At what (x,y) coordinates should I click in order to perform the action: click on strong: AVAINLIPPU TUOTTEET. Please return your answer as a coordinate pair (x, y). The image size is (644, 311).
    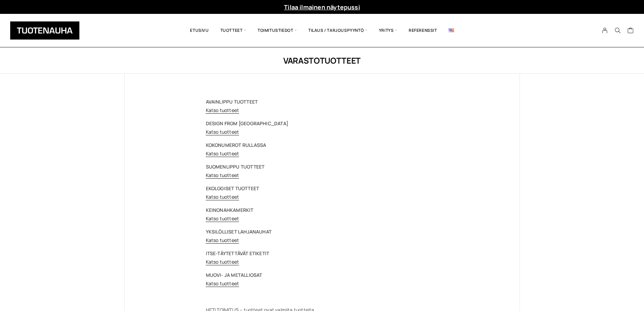
    Looking at the image, I should click on (232, 101).